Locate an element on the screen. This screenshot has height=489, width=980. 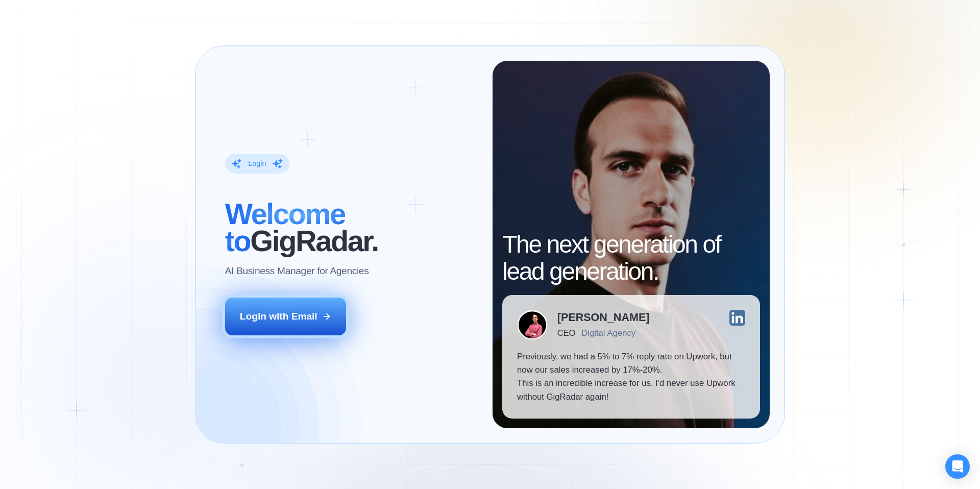
div: Login with Email is located at coordinates (279, 317).